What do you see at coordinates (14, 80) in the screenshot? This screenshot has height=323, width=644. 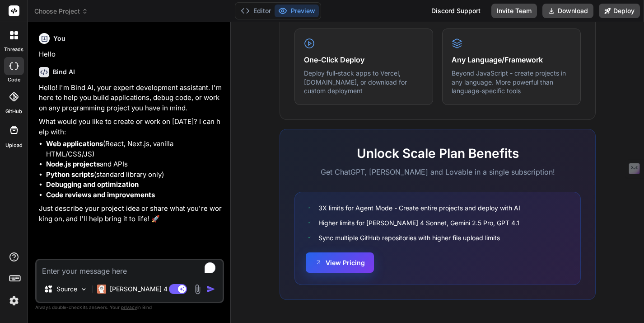 I see `label: code` at bounding box center [14, 80].